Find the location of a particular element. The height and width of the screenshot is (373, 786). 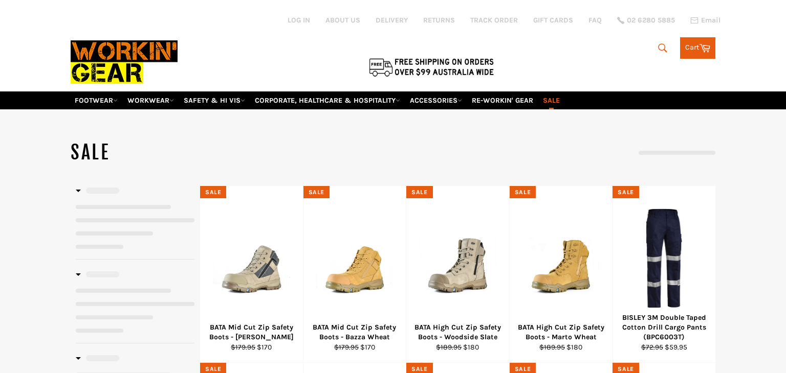

div: BATA Mid Cut Zip Safety Boots - Bazza Wheat is located at coordinates (355, 333).